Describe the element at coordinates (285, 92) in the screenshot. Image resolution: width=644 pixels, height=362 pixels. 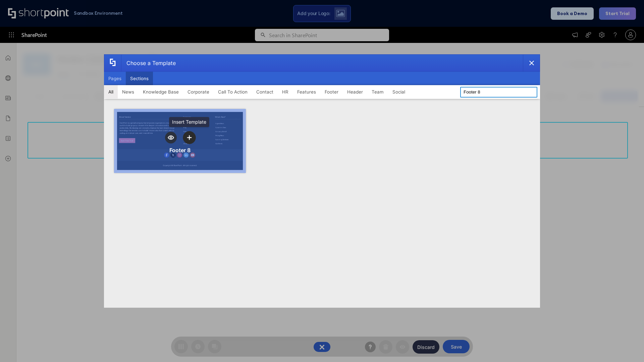
I see `button: HR` at that location.